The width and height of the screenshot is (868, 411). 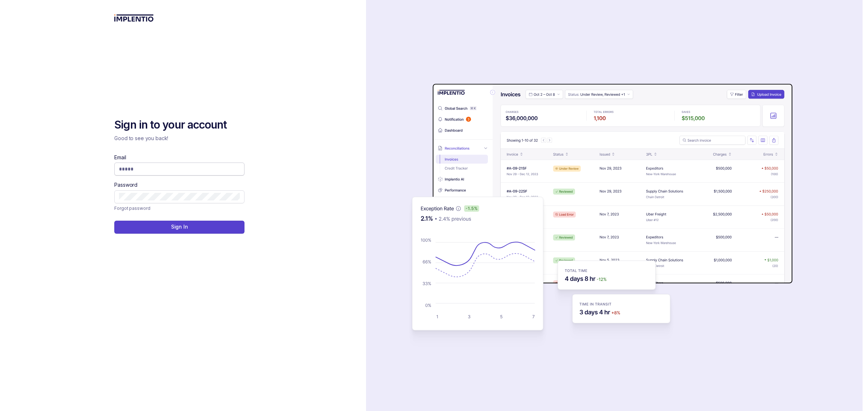 What do you see at coordinates (132, 208) in the screenshot?
I see `p: Forgot password` at bounding box center [132, 208].